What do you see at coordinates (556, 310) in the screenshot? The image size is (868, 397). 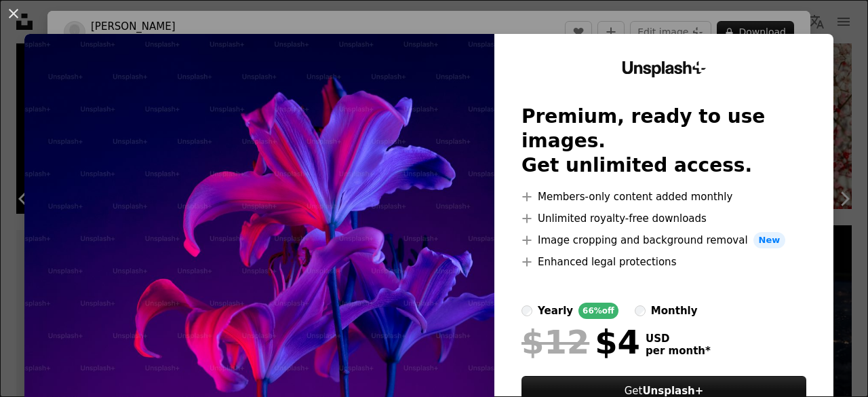 I see `div: yearly` at bounding box center [556, 310].